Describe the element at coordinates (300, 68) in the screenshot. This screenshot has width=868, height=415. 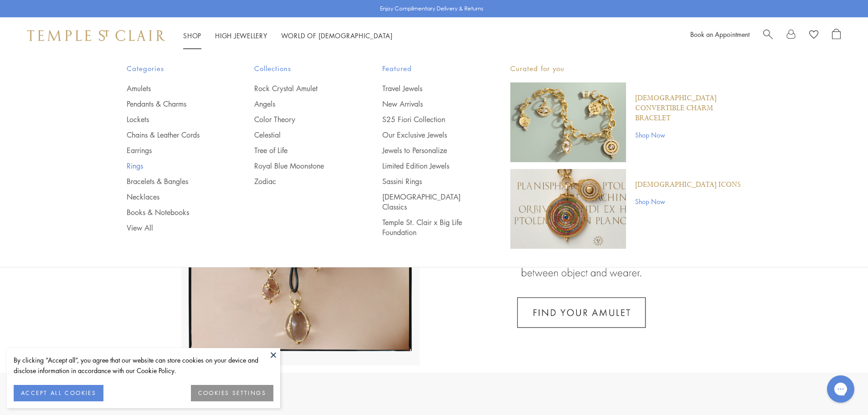
I see `span: Collections` at that location.